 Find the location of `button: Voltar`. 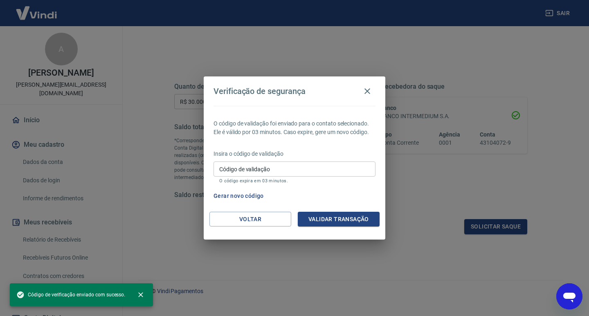

button: Voltar is located at coordinates (250, 219).